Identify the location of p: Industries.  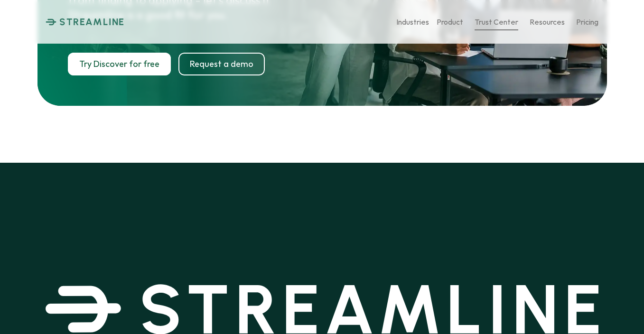
(412, 21).